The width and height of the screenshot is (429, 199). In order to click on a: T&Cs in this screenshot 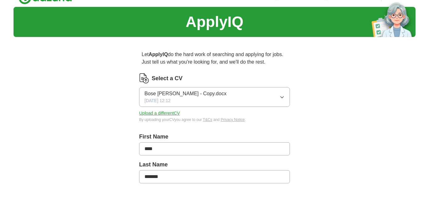, I will do `click(207, 120)`.